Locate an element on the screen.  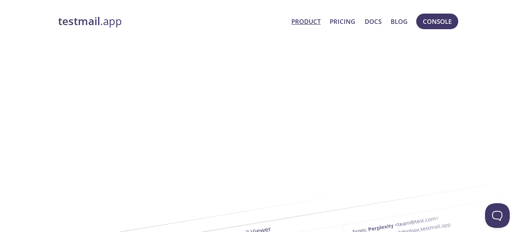
span: Never send broken e is located at coordinates (128, 122).